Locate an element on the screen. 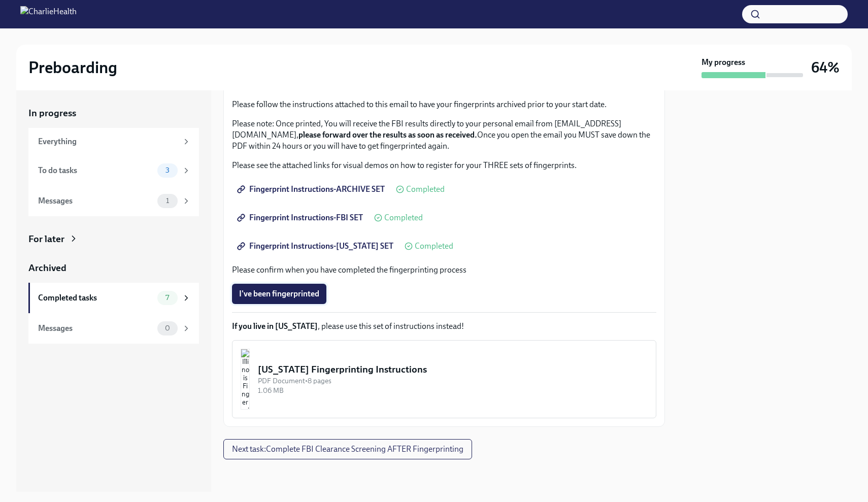 This screenshot has width=868, height=502. h3: 64% is located at coordinates (825, 67).